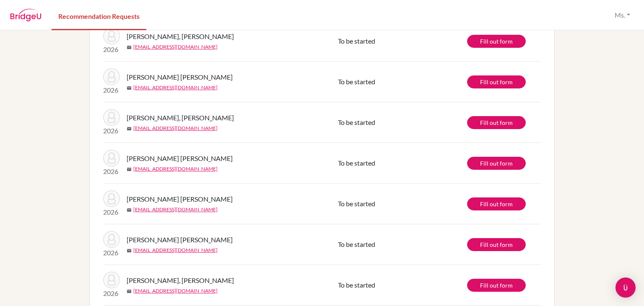 Image resolution: width=644 pixels, height=306 pixels. I want to click on button: Ms., so click(622, 15).